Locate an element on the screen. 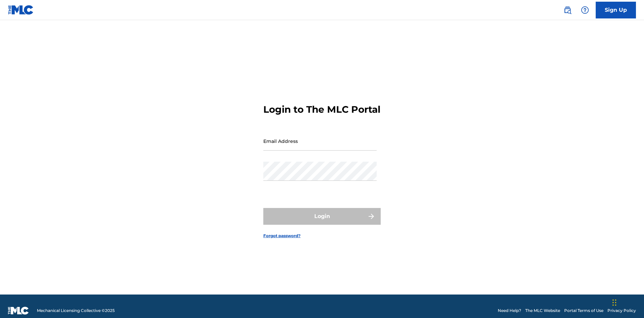 The width and height of the screenshot is (644, 318). a: Need Help? is located at coordinates (509, 311).